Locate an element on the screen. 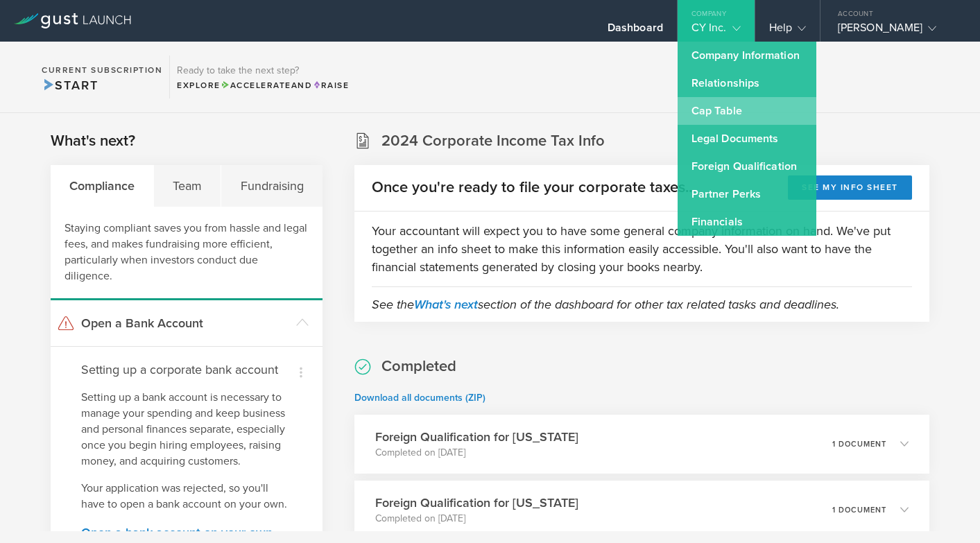 This screenshot has width=980, height=543. h4: Setting up a corporate bank account is located at coordinates (187, 370).